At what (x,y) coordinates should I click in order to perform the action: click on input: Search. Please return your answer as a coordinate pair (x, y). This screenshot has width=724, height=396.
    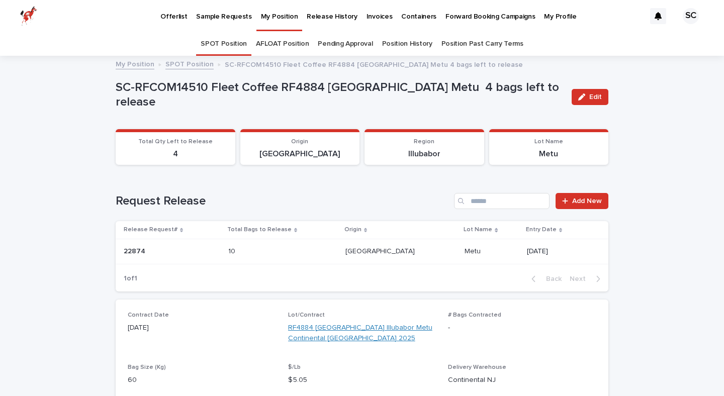
    Looking at the image, I should click on (502, 201).